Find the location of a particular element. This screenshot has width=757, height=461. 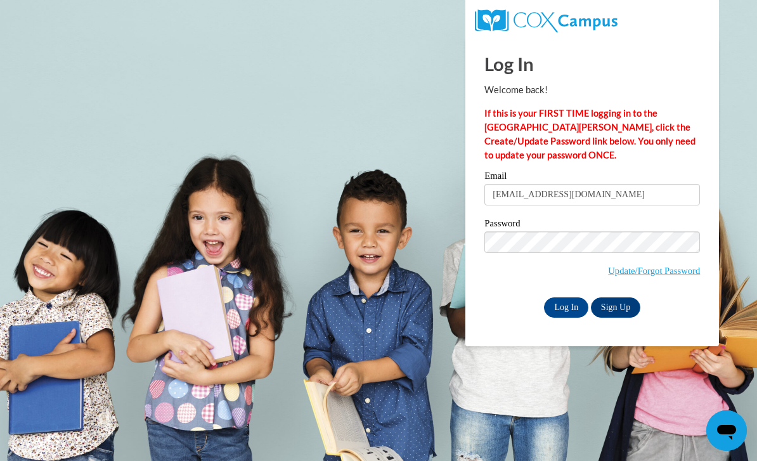

label: Password is located at coordinates (592, 225).